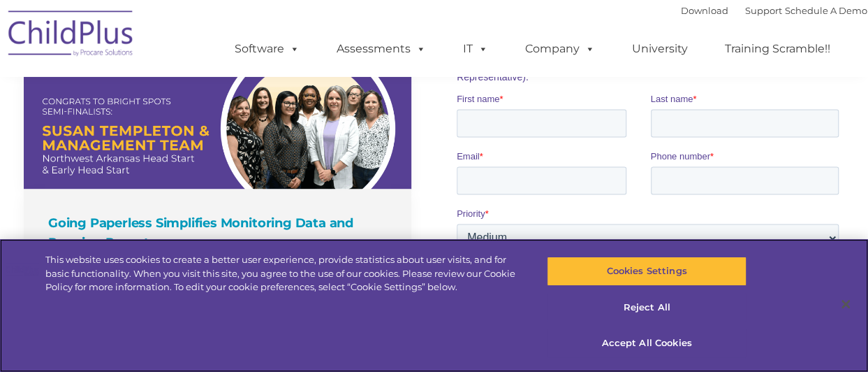 Image resolution: width=868 pixels, height=372 pixels. Describe the element at coordinates (647, 343) in the screenshot. I see `button: Accept All Cookies` at that location.